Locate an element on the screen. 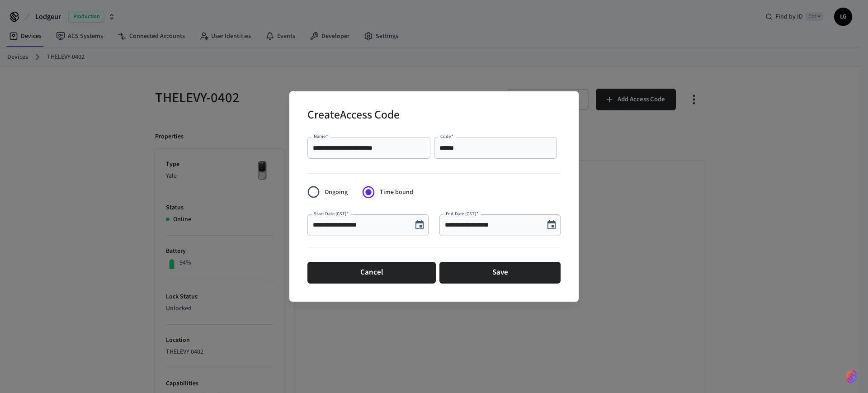 The width and height of the screenshot is (868, 393). label: Code is located at coordinates (447, 136).